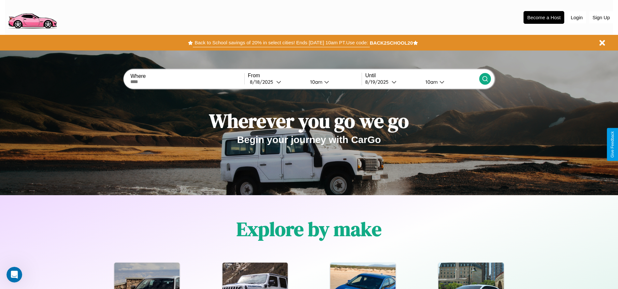 Image resolution: width=618 pixels, height=289 pixels. I want to click on div: 8 / 18 / 2025, so click(263, 82).